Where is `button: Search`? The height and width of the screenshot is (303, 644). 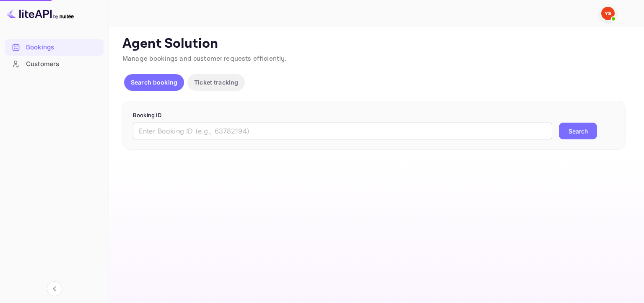
button: Search is located at coordinates (578, 131).